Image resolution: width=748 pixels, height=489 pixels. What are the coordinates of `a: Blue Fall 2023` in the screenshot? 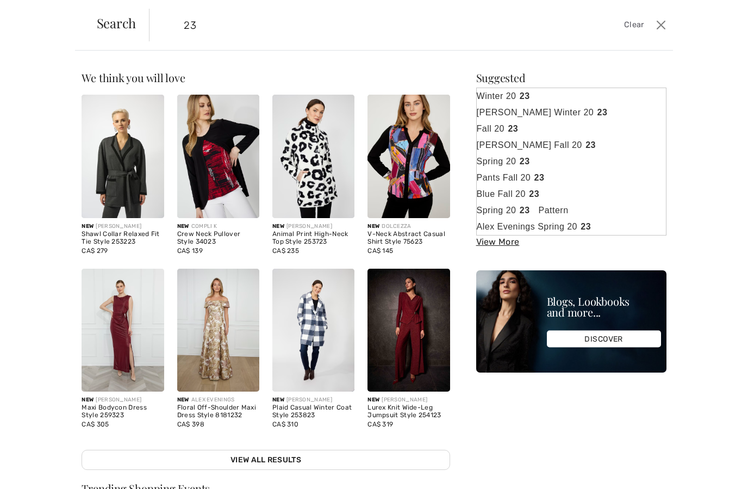 It's located at (571, 194).